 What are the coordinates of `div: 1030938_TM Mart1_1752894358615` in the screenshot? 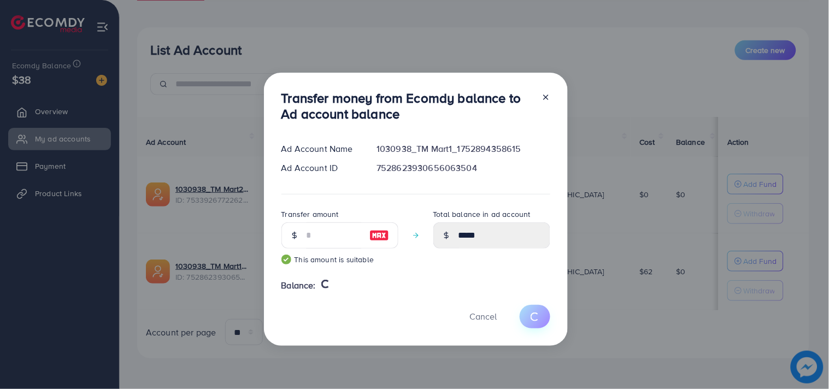 It's located at (463, 149).